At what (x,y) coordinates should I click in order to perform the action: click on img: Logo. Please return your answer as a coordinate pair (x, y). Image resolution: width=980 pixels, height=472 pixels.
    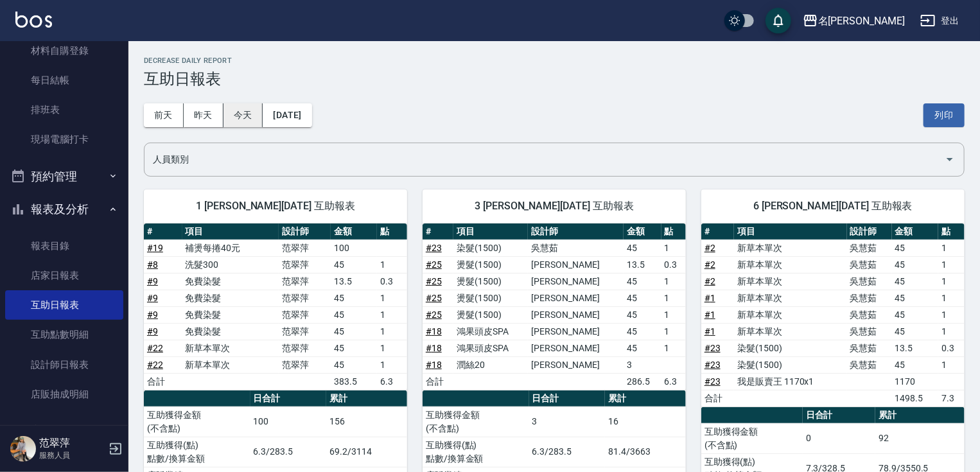
    Looking at the image, I should click on (33, 19).